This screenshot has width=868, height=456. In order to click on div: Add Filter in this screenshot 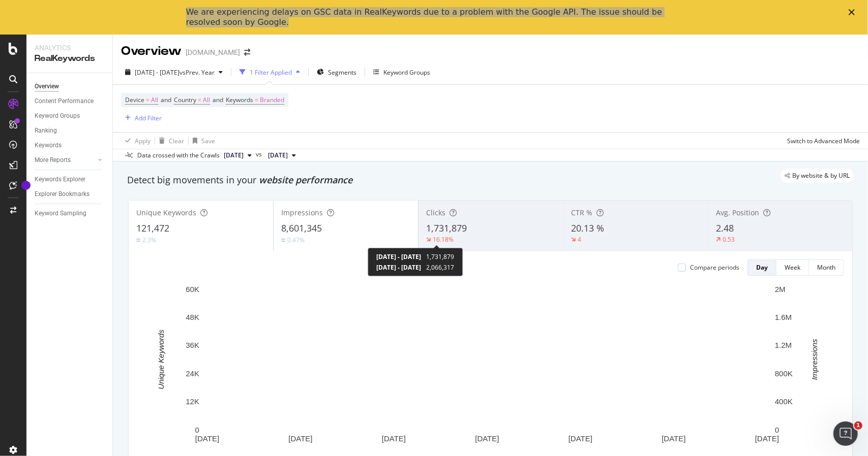, I will do `click(148, 118)`.